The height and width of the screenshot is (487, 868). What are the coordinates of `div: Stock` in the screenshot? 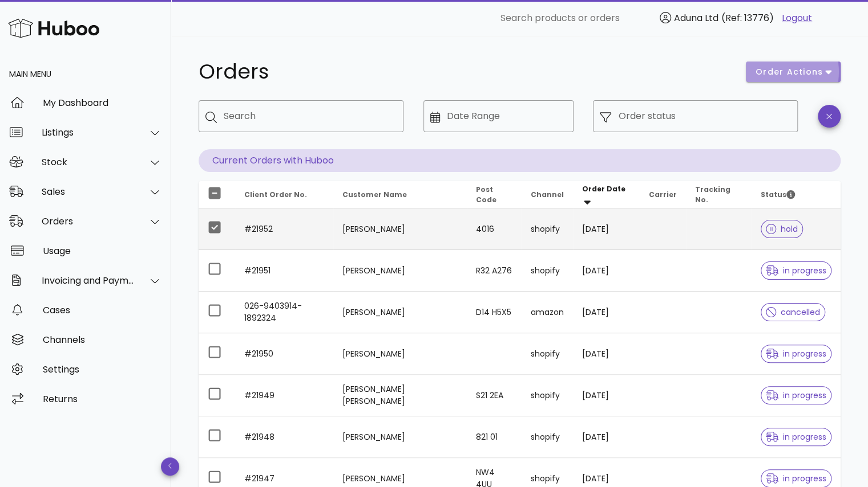 It's located at (88, 162).